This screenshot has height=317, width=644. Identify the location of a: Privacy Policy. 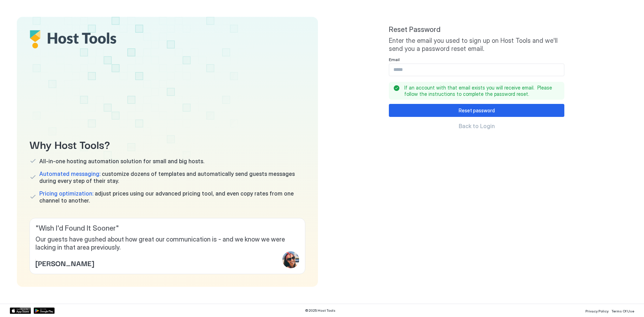
(597, 311).